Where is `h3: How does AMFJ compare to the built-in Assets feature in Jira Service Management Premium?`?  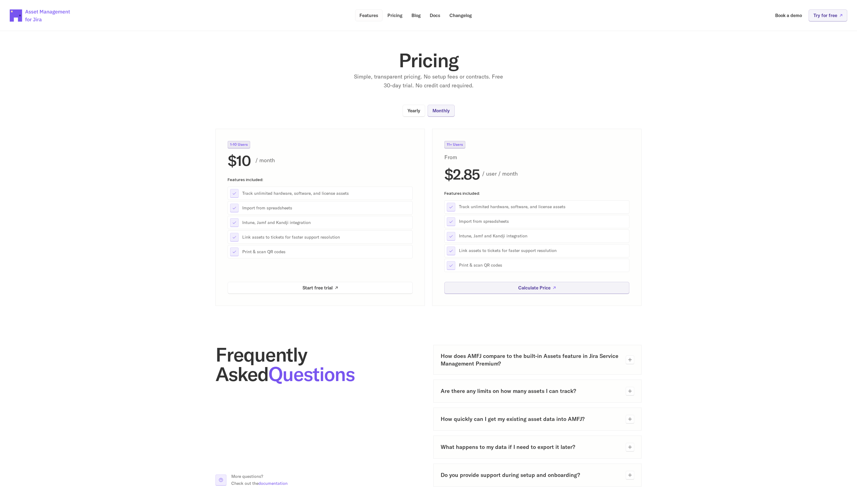
h3: How does AMFJ compare to the built-in Assets feature in Jira Service Management Premium? is located at coordinates (531, 359).